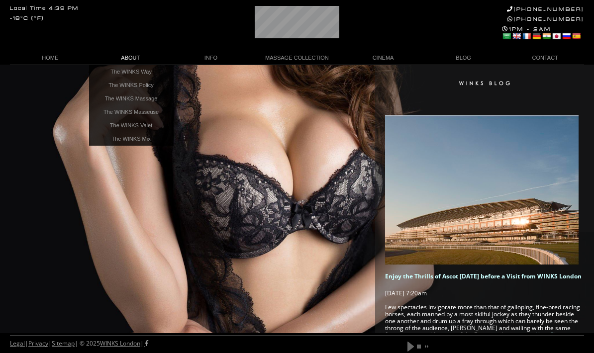 This screenshot has height=353, width=594. What do you see at coordinates (566, 36) in the screenshot?
I see `a: Russian` at bounding box center [566, 36].